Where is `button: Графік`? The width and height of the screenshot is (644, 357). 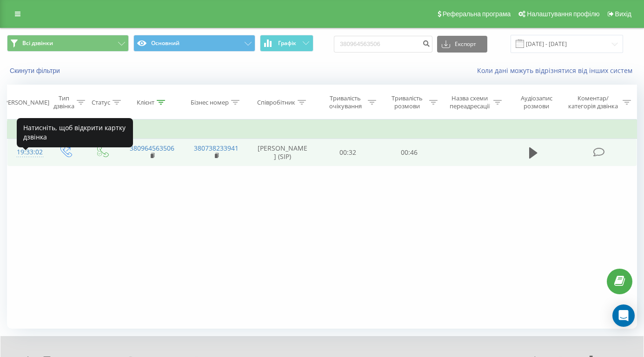 button: Графік is located at coordinates (286, 43).